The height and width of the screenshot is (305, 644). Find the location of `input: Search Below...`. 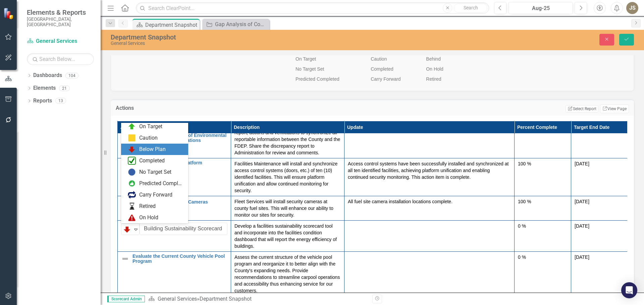

input: Search Below... is located at coordinates (61, 59).